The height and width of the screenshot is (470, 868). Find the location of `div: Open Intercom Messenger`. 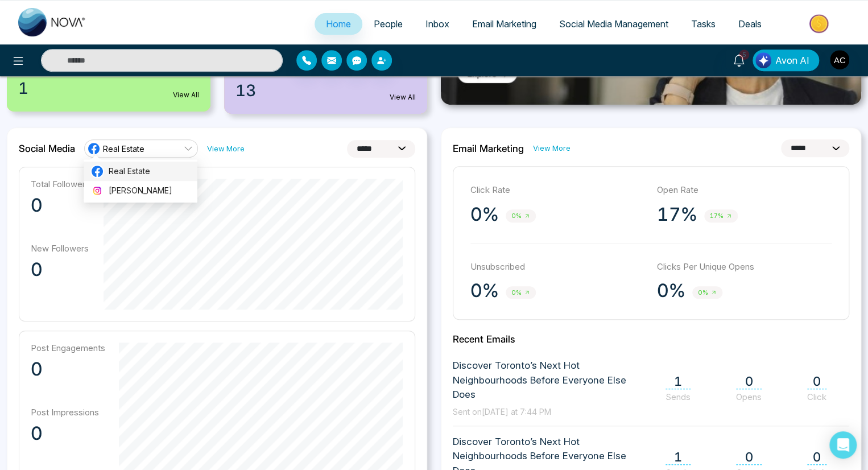

div: Open Intercom Messenger is located at coordinates (843, 445).